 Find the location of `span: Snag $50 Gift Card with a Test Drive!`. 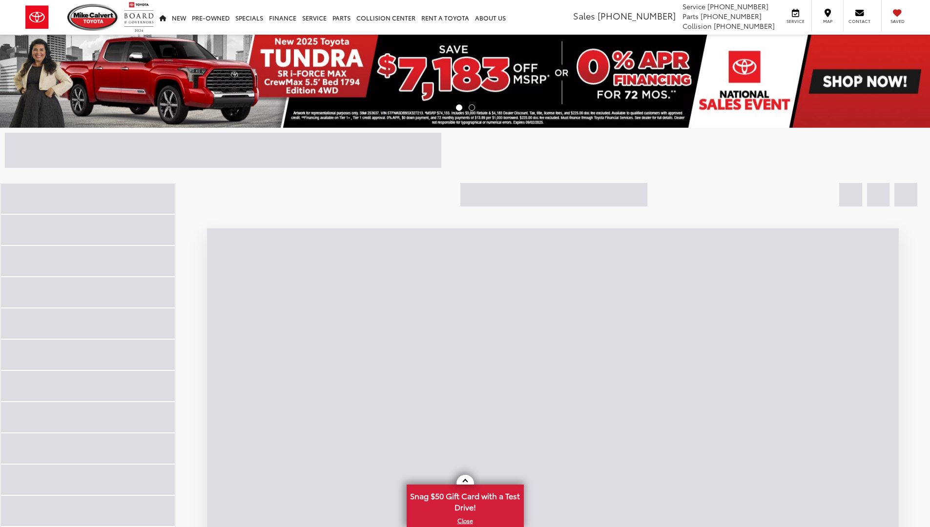

span: Snag $50 Gift Card with a Test Drive! is located at coordinates (465, 501).